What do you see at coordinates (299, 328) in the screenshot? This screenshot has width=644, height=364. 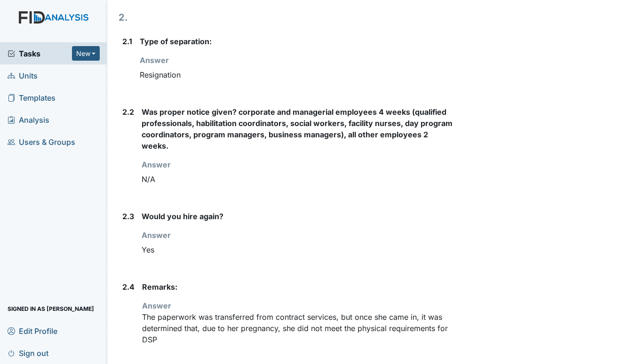 I see `p: The paperwork was transferred from contract services, but once she came in, it was determined tha...` at bounding box center [299, 328].